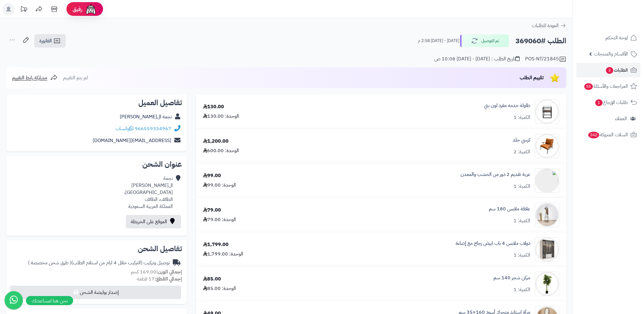 The width and height of the screenshot is (644, 314). What do you see at coordinates (153, 221) in the screenshot?
I see `a: الموقع على الخريطة` at bounding box center [153, 221].